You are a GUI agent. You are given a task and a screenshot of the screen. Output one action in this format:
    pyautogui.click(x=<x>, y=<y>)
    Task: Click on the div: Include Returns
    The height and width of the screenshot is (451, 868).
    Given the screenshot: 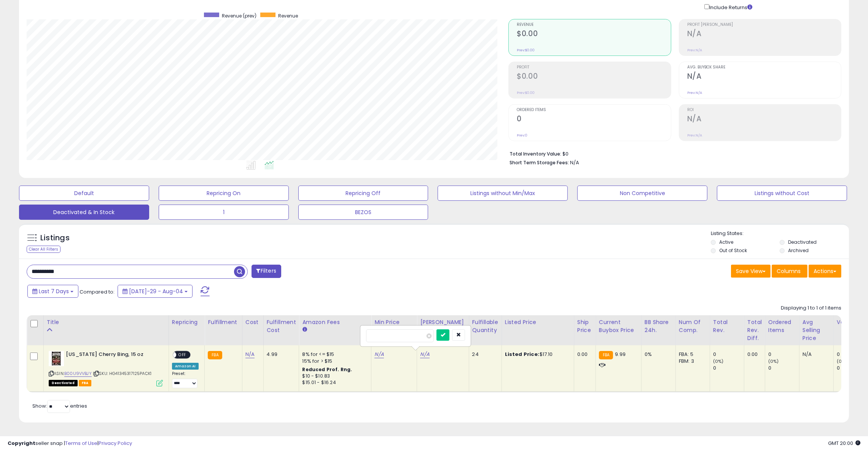 What is the action you would take?
    pyautogui.click(x=730, y=7)
    